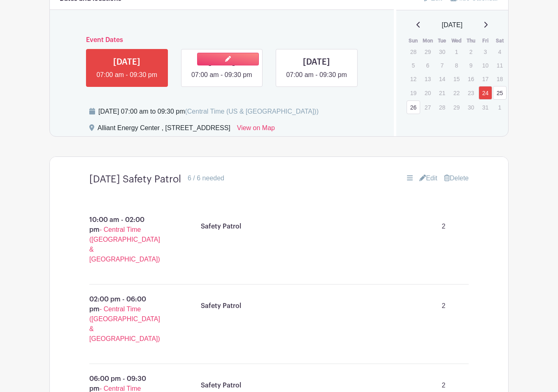  Describe the element at coordinates (471, 65) in the screenshot. I see `p: 9` at that location.